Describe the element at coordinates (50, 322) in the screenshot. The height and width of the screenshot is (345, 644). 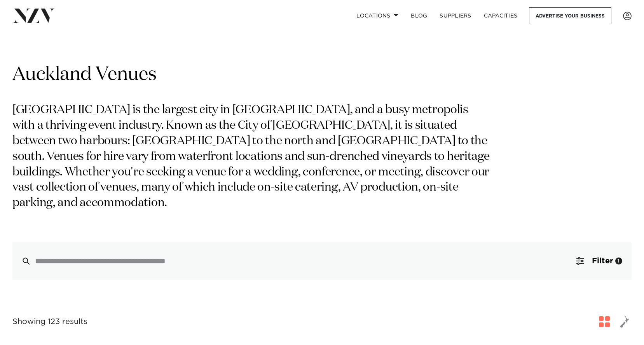
I see `div: Showing 123 results` at that location.